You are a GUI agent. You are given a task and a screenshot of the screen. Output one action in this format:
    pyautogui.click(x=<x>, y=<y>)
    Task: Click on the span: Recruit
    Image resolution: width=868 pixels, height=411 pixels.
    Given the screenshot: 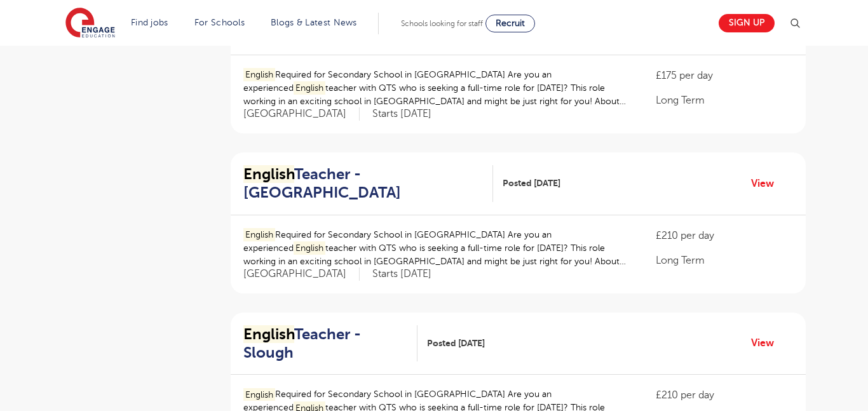 What is the action you would take?
    pyautogui.click(x=511, y=23)
    